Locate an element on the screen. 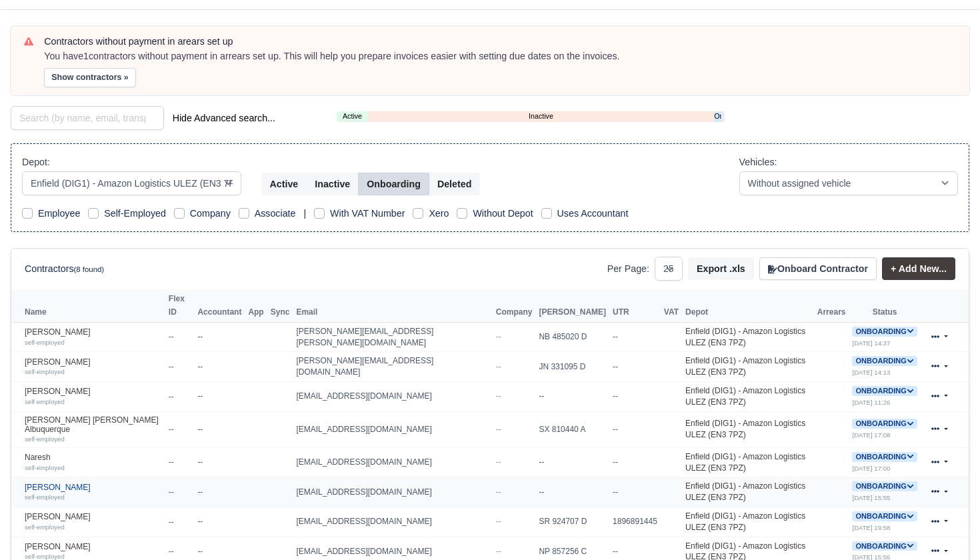 The height and width of the screenshot is (560, 980). th: UTR is located at coordinates (634, 305).